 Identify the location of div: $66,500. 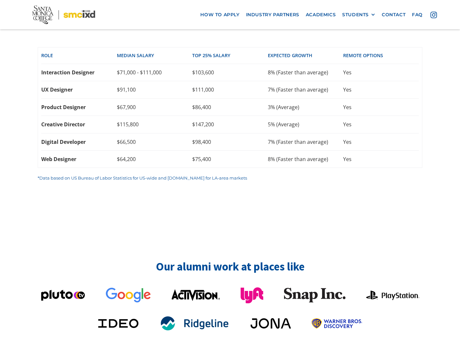
(155, 142).